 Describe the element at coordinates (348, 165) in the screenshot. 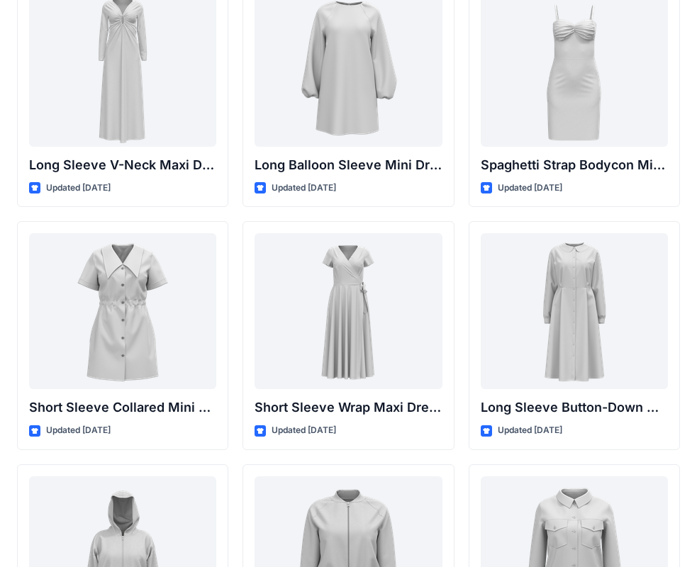

I see `p: Long Balloon Sleeve Mini Dress` at that location.